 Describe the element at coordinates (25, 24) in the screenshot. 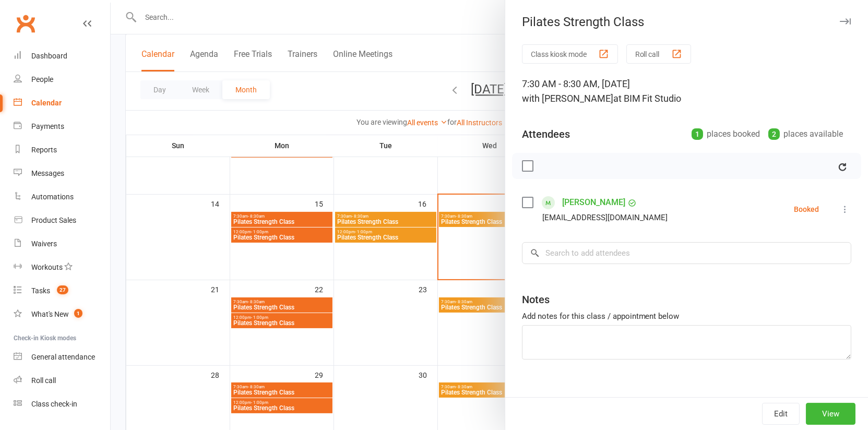

I see `a: Clubworx` at that location.